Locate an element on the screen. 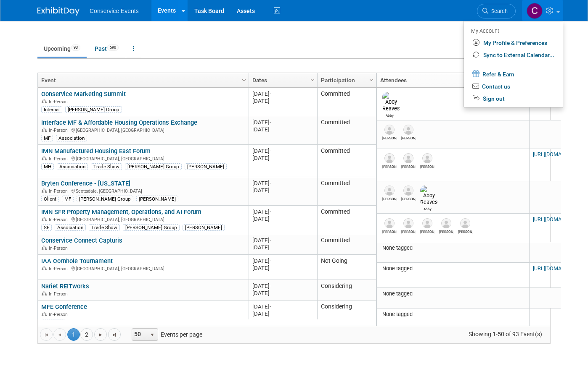 This screenshot has width=588, height=392. a: Nariet REITworks is located at coordinates (65, 286).